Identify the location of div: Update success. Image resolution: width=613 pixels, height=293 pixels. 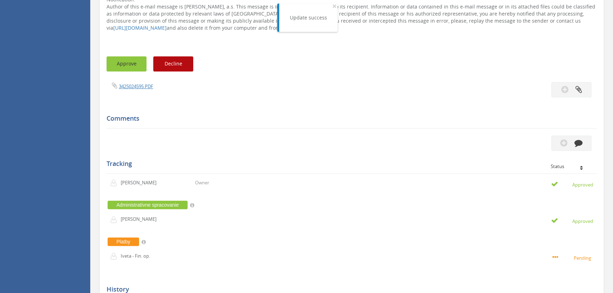
(308, 18).